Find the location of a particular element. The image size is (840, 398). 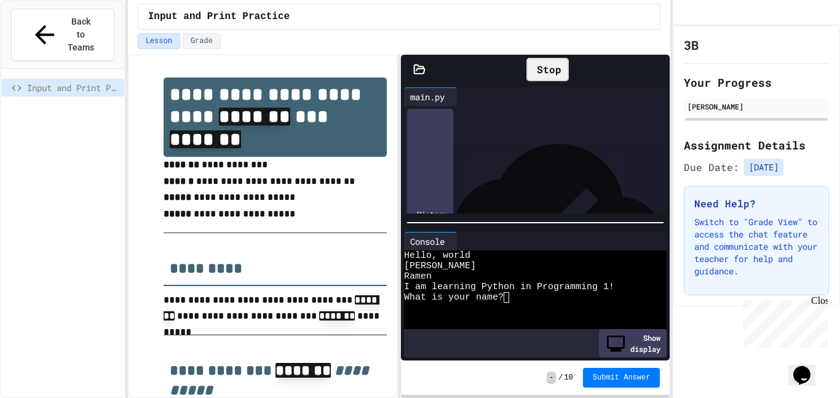

span: Back to Teams is located at coordinates (81, 34).